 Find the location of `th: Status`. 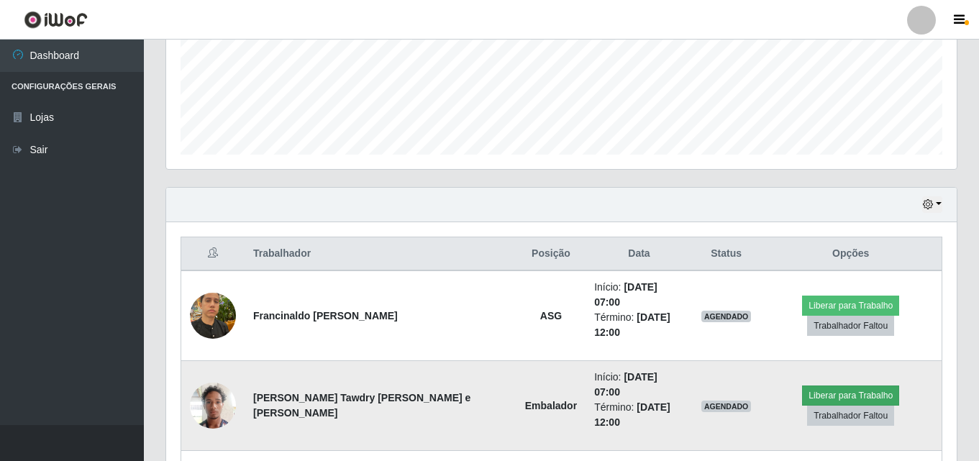

th: Status is located at coordinates (726, 254).